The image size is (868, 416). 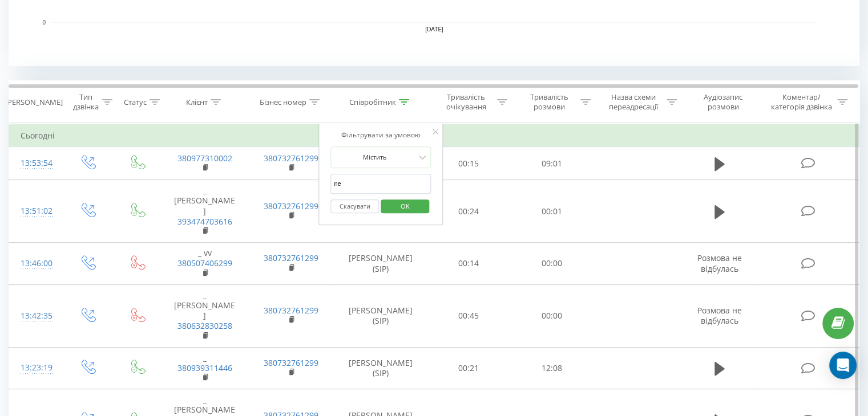 I want to click on span: OK, so click(x=405, y=205).